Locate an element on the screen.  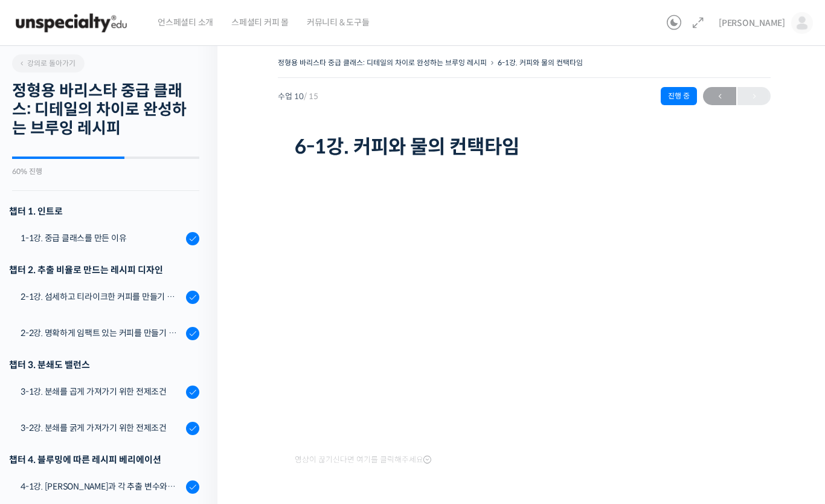
div: 3-1강. 분쇄를 곱게 가져가기 위한 전제조건 is located at coordinates (101, 391).